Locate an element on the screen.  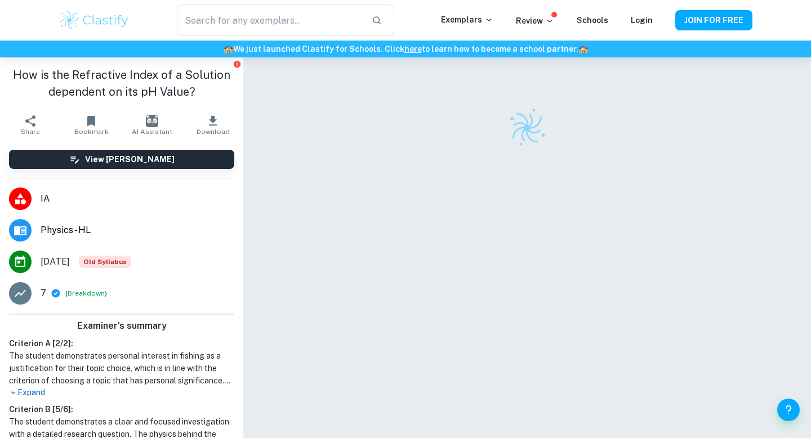
a: Clastify logo is located at coordinates (94, 20).